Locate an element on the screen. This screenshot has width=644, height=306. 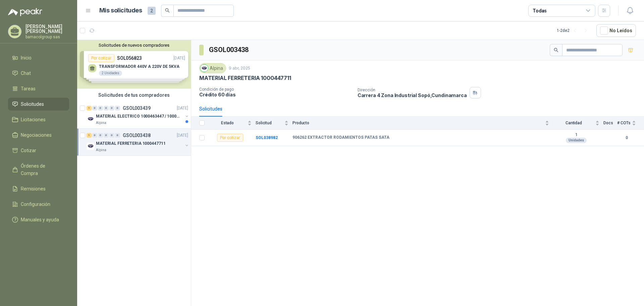
span: Estado is located at coordinates (227, 123).